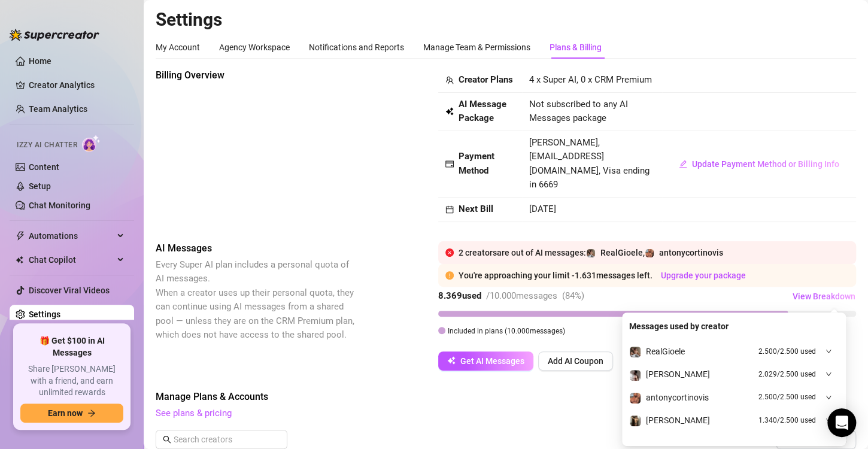  I want to click on a: Team Analytics, so click(58, 109).